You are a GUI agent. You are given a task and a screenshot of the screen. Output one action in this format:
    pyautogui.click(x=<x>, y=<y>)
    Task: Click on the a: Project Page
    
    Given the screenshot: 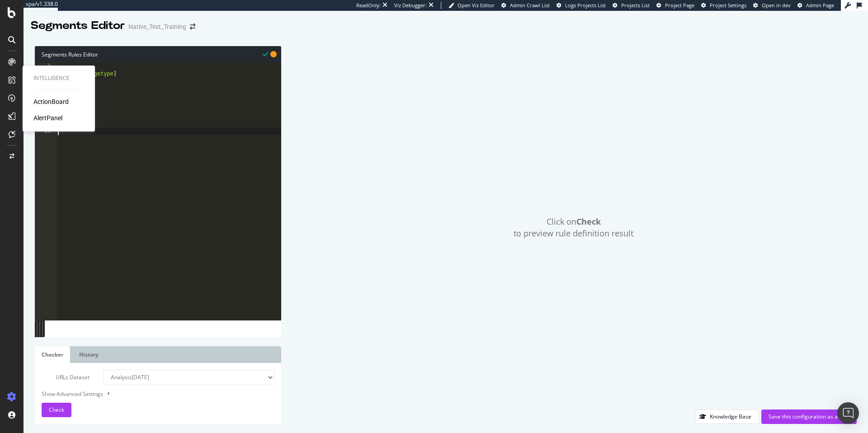 What is the action you would take?
    pyautogui.click(x=675, y=6)
    